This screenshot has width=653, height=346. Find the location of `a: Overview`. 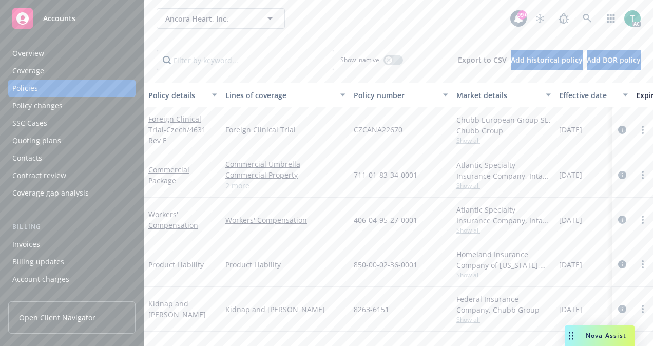

a: Overview is located at coordinates (72, 53).